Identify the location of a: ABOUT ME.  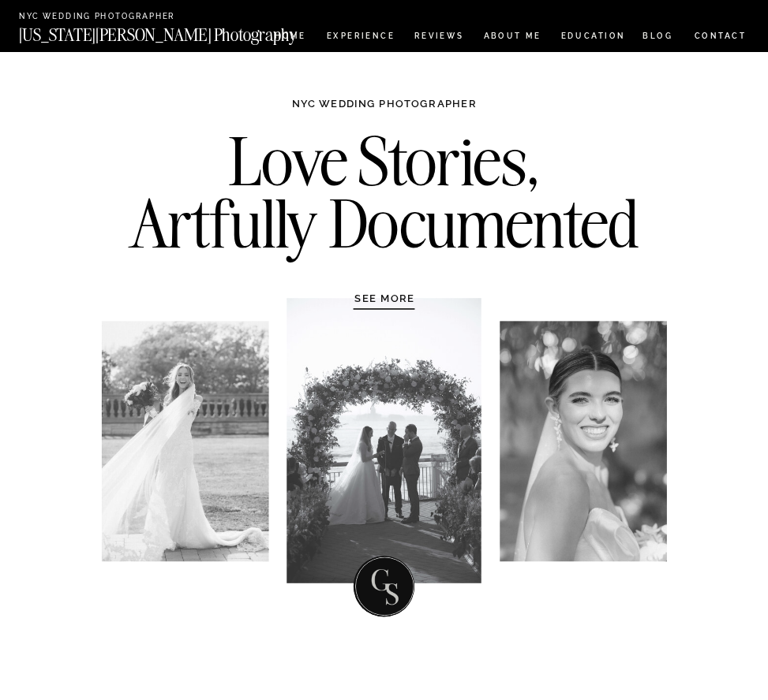
(512, 38).